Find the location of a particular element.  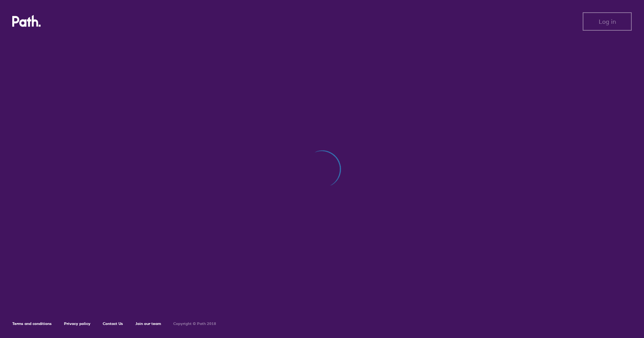

span: Log in is located at coordinates (607, 21).